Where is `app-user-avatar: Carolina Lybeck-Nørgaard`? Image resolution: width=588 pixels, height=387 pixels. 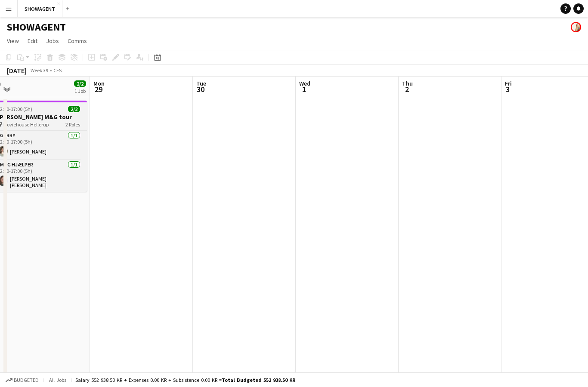
app-user-avatar: Carolina Lybeck-Nørgaard is located at coordinates (576, 27).